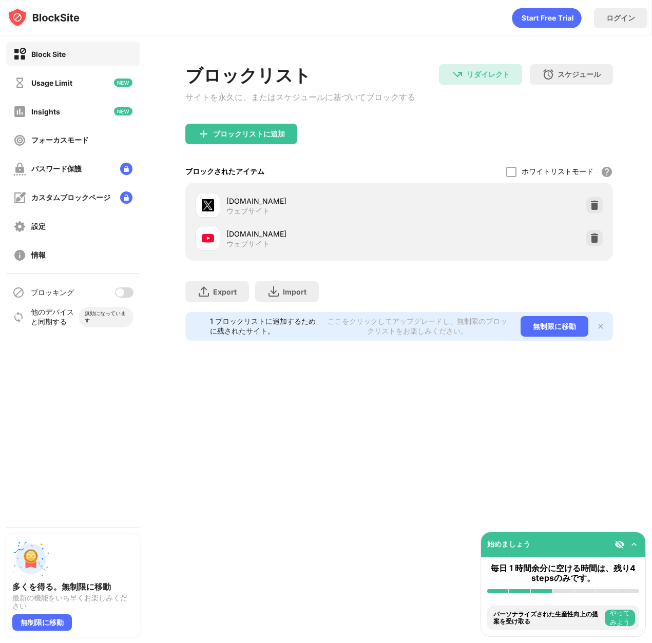  I want to click on div: ブロックリストに追加, so click(249, 134).